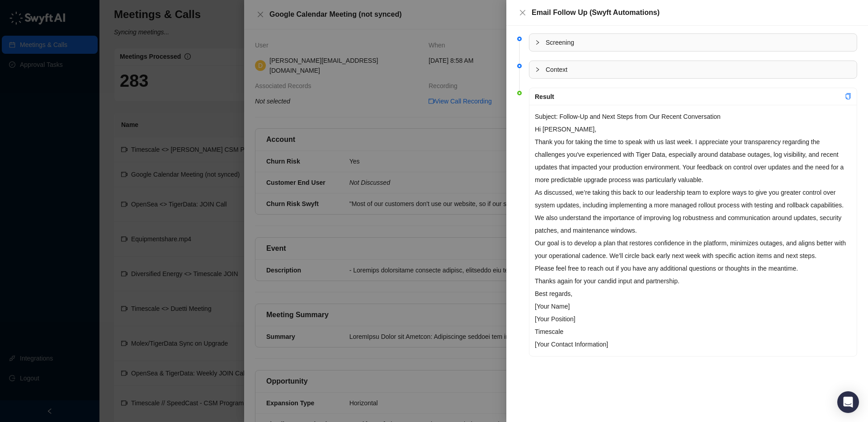 The image size is (868, 422). I want to click on div: Result, so click(690, 96).